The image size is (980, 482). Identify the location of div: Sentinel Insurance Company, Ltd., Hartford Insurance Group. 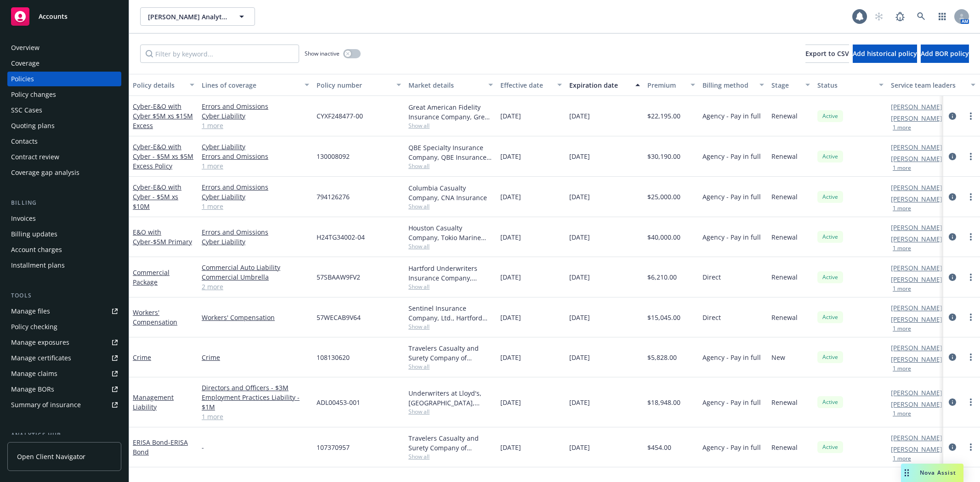
(451, 313).